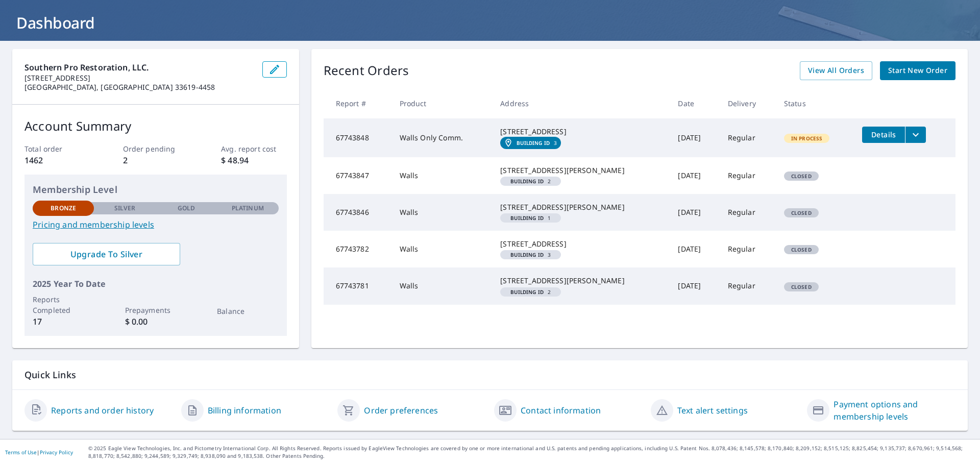 The image size is (980, 465). Describe the element at coordinates (358, 213) in the screenshot. I see `td: 67743846` at that location.